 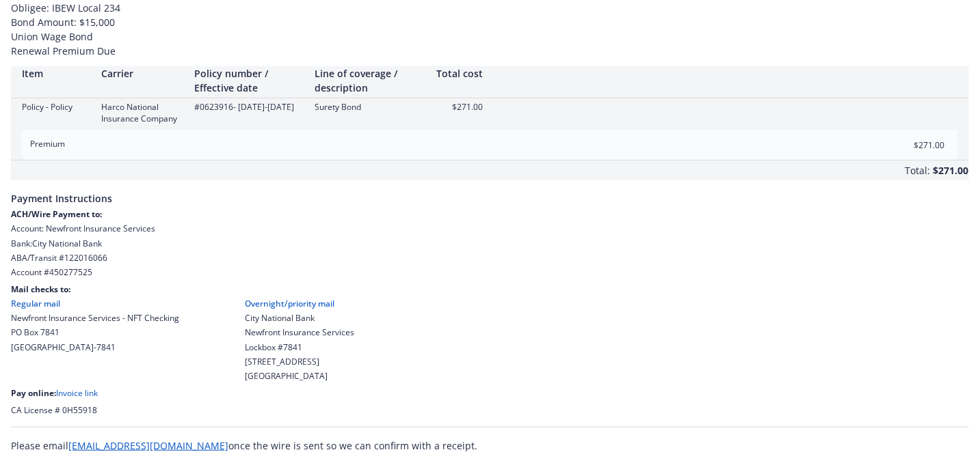 I want to click on div: Policy number / Effective date, so click(x=249, y=81).